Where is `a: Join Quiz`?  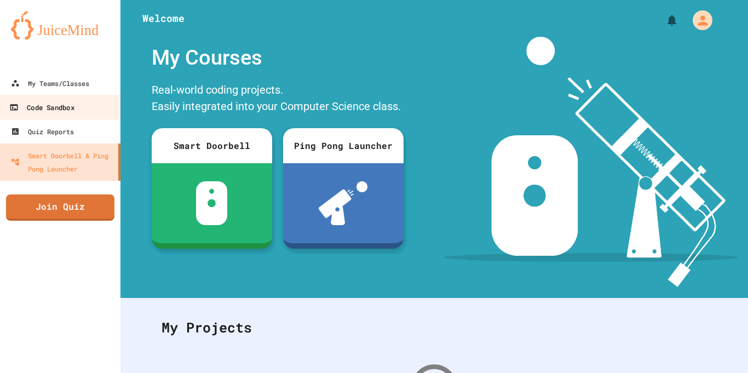 a: Join Quiz is located at coordinates (60, 207).